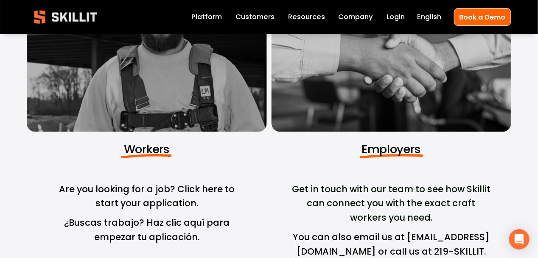  What do you see at coordinates (391, 149) in the screenshot?
I see `span: Employers` at bounding box center [391, 149].